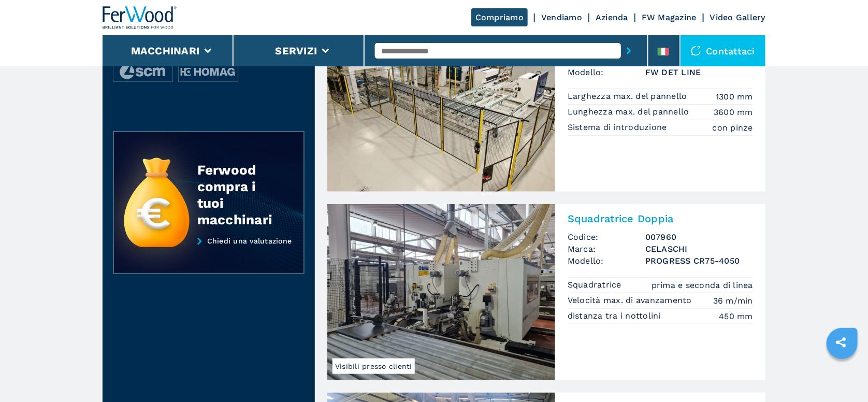  What do you see at coordinates (546, 104) in the screenshot?
I see `a: Linea di Squadratura FERWOOD CUSTOMIZED FW DET LINE007975Linea di SquadraturaCodice:007975Marca:F...` at bounding box center [546, 104].